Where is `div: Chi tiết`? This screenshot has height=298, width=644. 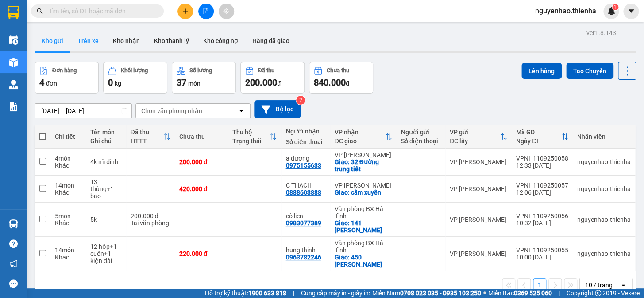 div: Chi tiết is located at coordinates (68, 137).